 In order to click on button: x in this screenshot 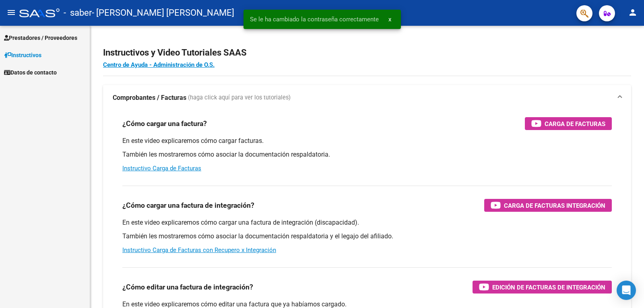, I will do `click(390, 19)`.